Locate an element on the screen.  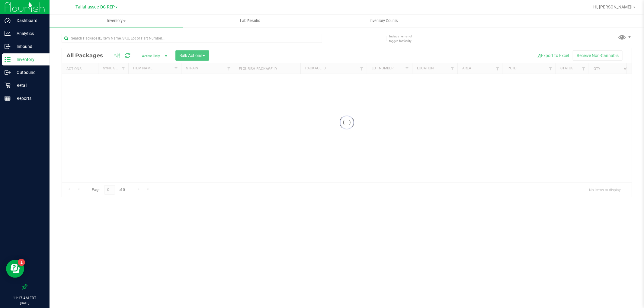
p: Analytics is located at coordinates (29, 33).